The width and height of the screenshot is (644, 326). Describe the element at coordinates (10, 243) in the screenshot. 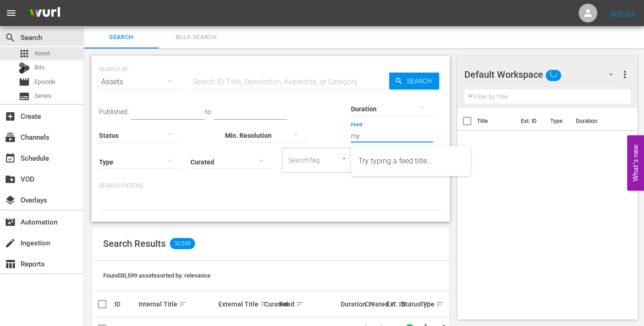

I see `span: Ingestion` at that location.